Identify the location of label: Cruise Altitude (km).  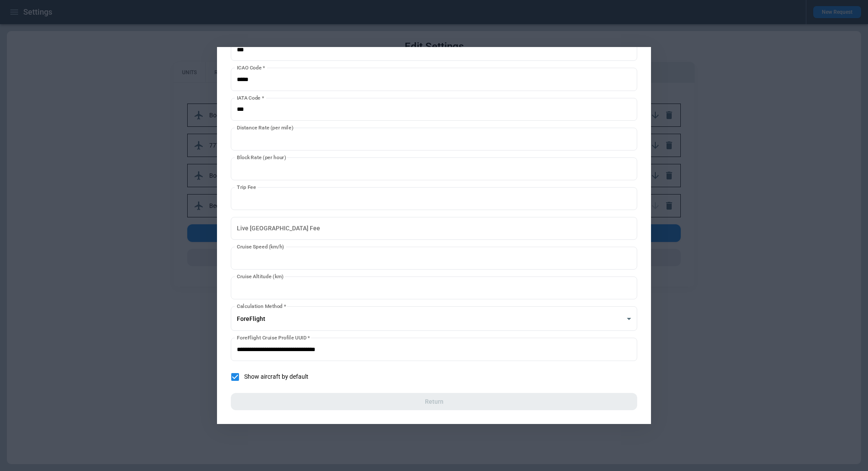
(260, 276).